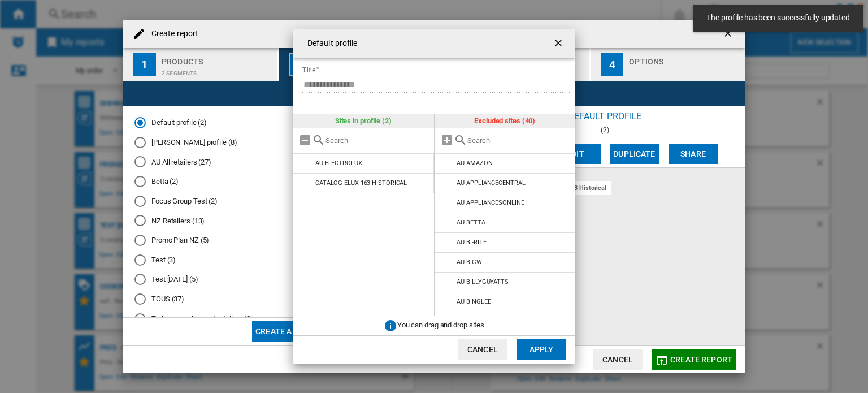 This screenshot has height=393, width=868. I want to click on div: CATALOG ELUX 163 HISTORICAL, so click(361, 182).